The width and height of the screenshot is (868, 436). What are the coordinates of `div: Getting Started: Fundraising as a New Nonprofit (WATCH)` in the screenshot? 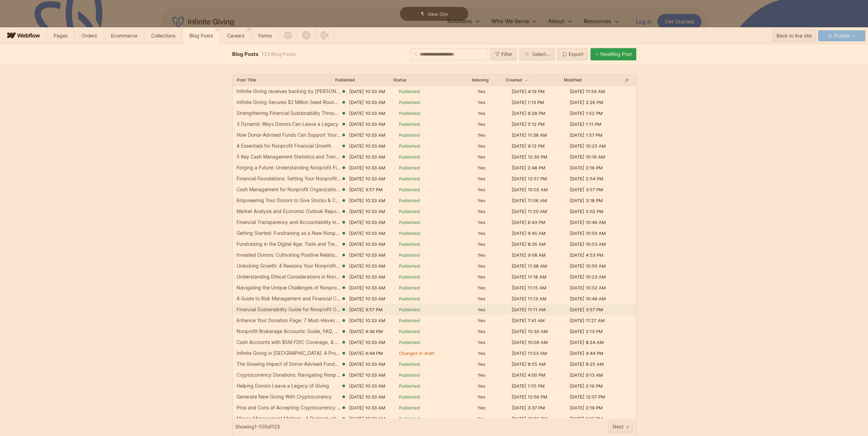 It's located at (288, 233).